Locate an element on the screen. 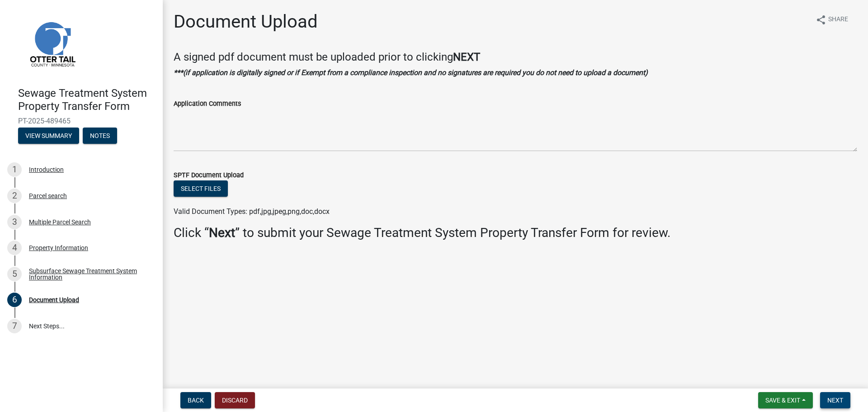  span: PT-2025-489465 is located at coordinates (82, 121).